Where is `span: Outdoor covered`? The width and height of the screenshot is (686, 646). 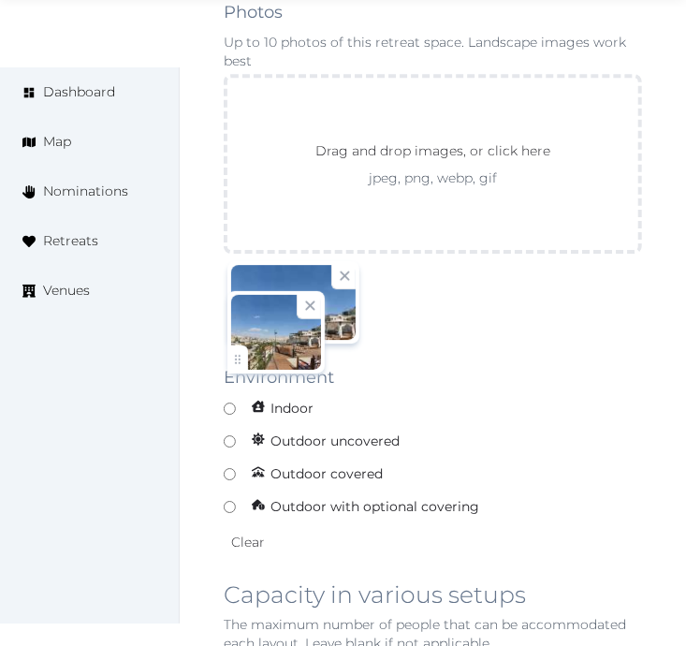 span: Outdoor covered is located at coordinates (317, 474).